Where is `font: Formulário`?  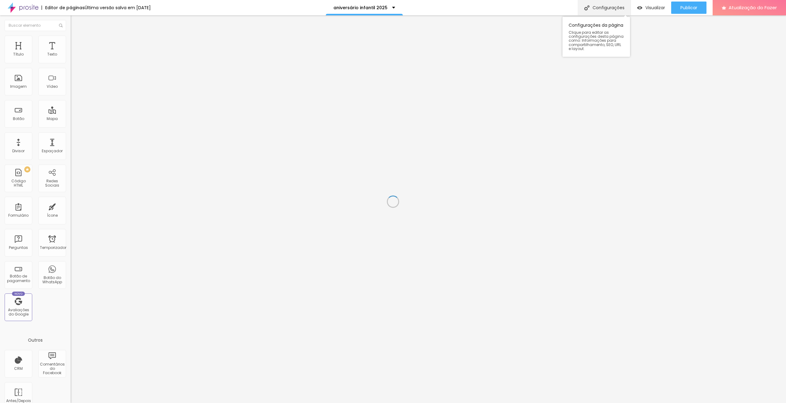 font: Formulário is located at coordinates (18, 215).